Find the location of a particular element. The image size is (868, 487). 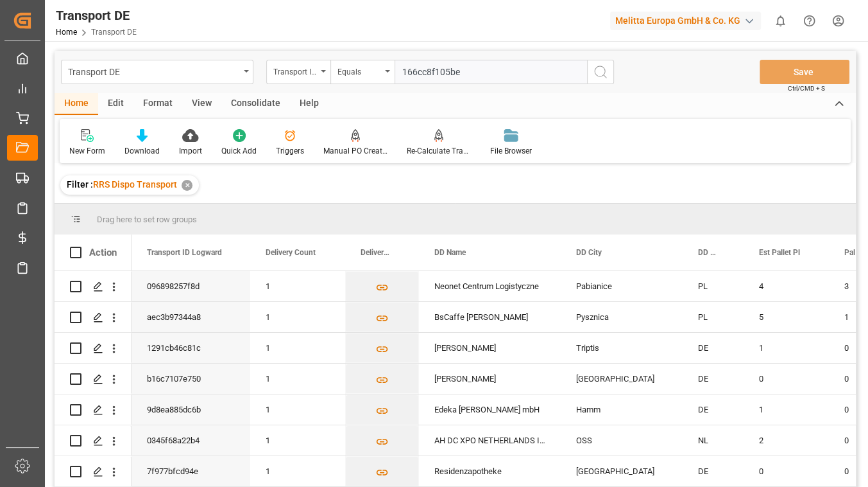

button: Help Center is located at coordinates (809, 20).